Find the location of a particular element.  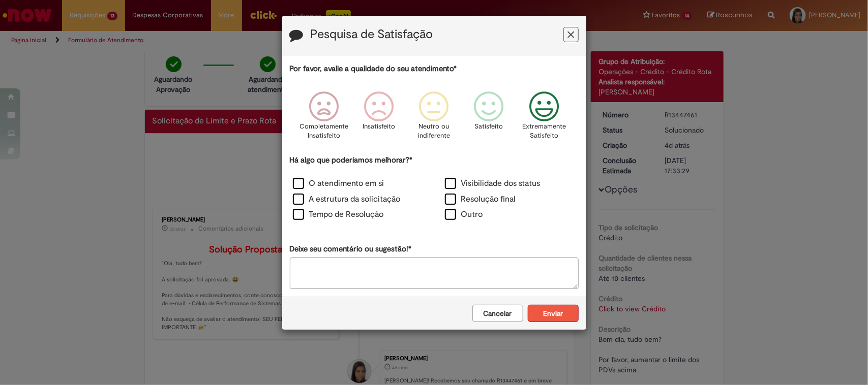

div: Extremamente Satisfeito is located at coordinates (544, 118).